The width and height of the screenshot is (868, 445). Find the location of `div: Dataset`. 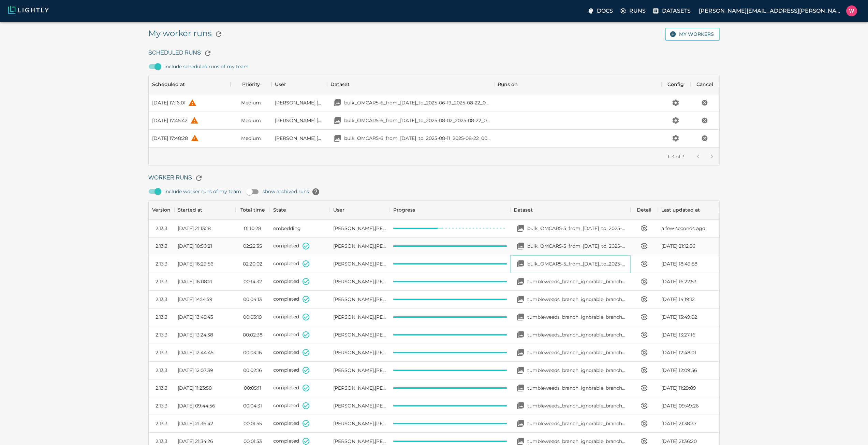

div: Dataset is located at coordinates (571, 210).